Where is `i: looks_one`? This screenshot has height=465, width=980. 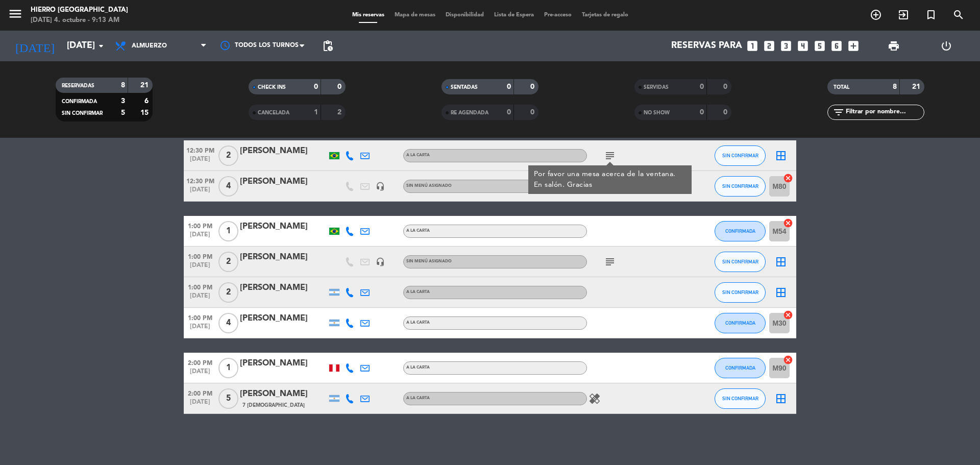
i: looks_one is located at coordinates (753, 46).